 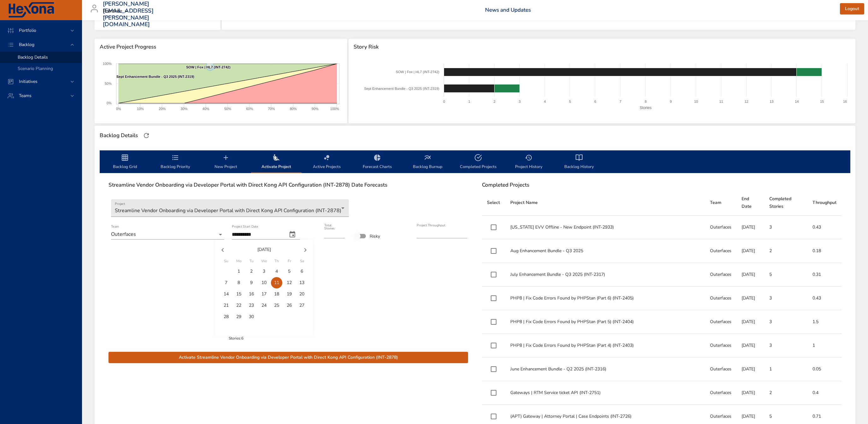 I want to click on p: 7, so click(x=226, y=283).